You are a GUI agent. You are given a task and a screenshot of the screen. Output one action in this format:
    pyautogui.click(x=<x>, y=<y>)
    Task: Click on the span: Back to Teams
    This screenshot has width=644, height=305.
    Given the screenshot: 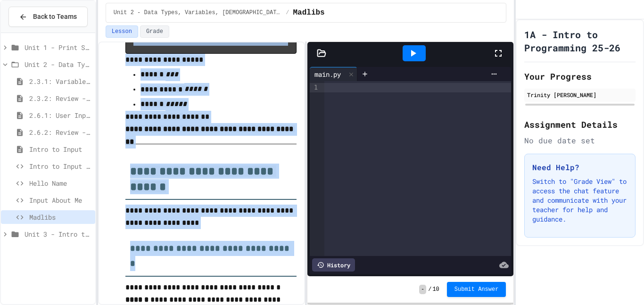 What is the action you would take?
    pyautogui.click(x=55, y=16)
    